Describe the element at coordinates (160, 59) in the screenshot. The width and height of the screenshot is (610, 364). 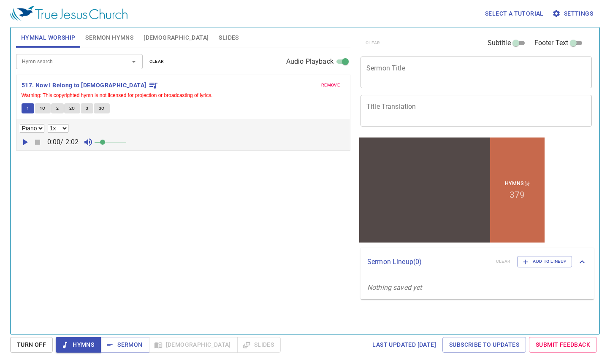
I see `li: 379` at that location.